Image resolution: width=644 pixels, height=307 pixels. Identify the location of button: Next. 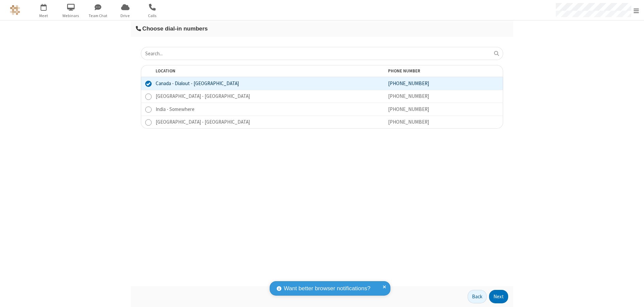
(498, 297).